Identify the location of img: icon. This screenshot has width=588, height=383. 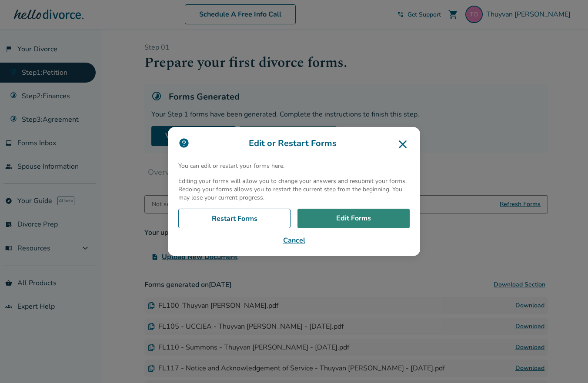
(184, 143).